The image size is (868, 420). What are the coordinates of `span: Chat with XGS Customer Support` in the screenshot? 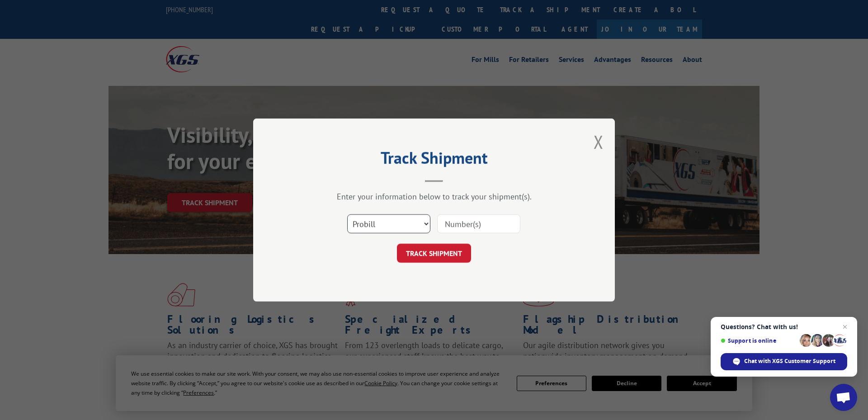 It's located at (790, 361).